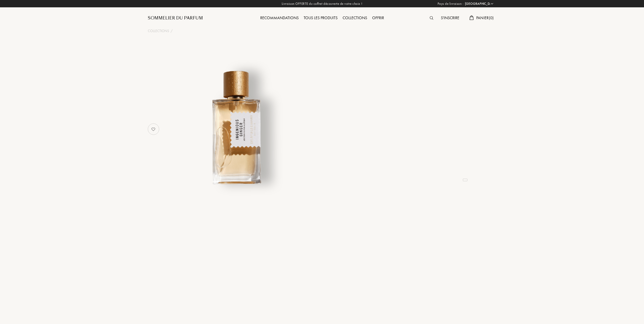 This screenshot has width=644, height=324. What do you see at coordinates (176, 18) in the screenshot?
I see `a: Sommelier du Parfum` at bounding box center [176, 18].